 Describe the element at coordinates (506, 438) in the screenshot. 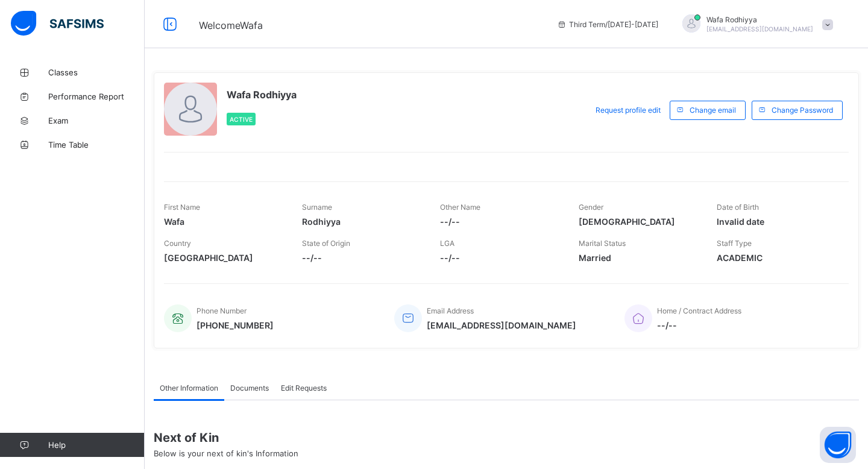

I see `span: Next of Kin` at that location.